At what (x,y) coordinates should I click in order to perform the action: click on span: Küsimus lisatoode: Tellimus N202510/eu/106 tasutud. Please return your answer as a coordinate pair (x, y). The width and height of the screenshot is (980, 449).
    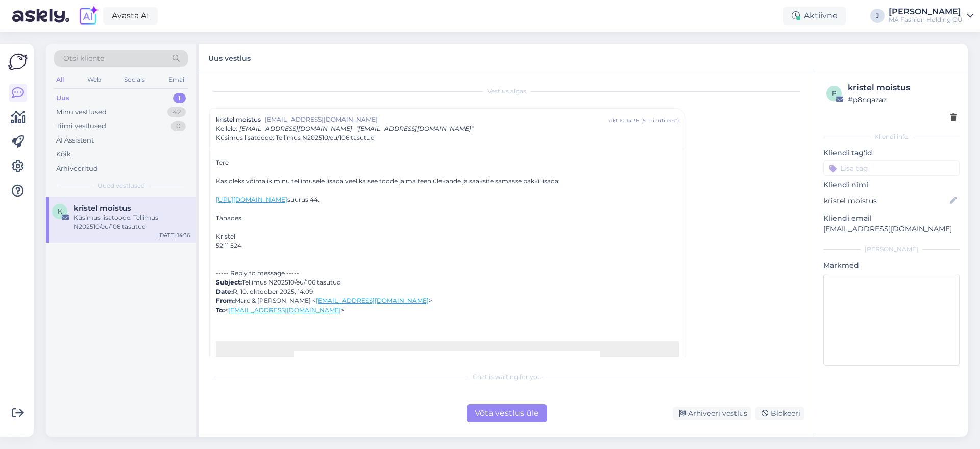
    Looking at the image, I should click on (295, 138).